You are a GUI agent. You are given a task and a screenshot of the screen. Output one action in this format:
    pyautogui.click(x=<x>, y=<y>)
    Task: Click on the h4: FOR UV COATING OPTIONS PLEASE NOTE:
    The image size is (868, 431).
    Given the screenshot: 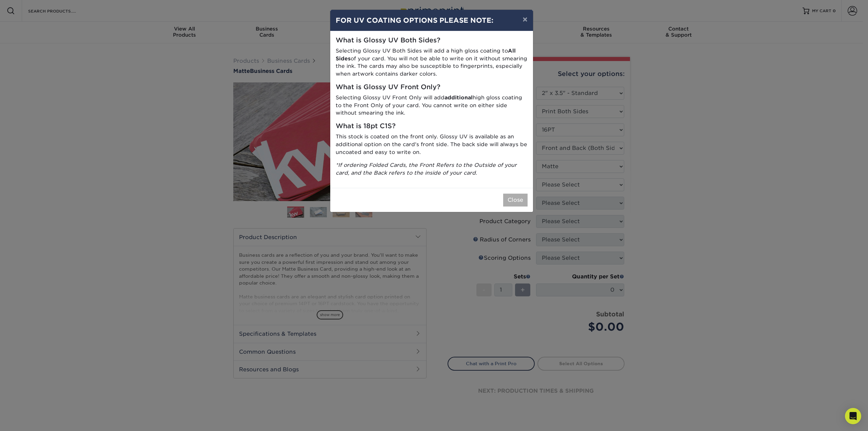 What is the action you would take?
    pyautogui.click(x=432, y=20)
    